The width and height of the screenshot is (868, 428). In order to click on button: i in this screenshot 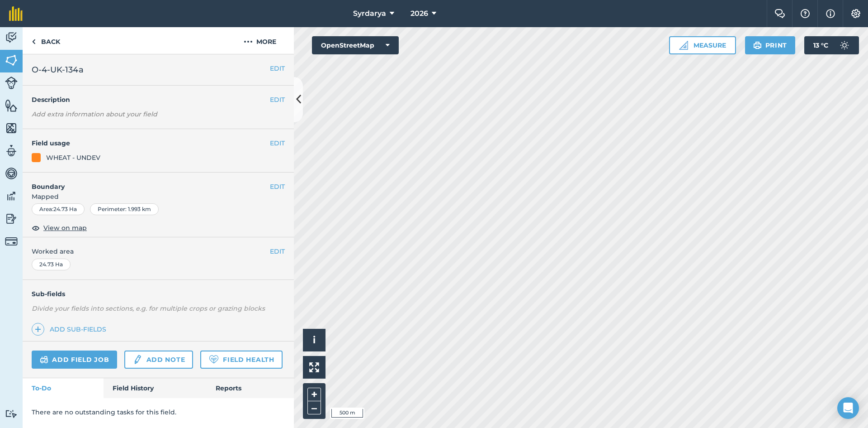, I will do `click(314, 340)`.